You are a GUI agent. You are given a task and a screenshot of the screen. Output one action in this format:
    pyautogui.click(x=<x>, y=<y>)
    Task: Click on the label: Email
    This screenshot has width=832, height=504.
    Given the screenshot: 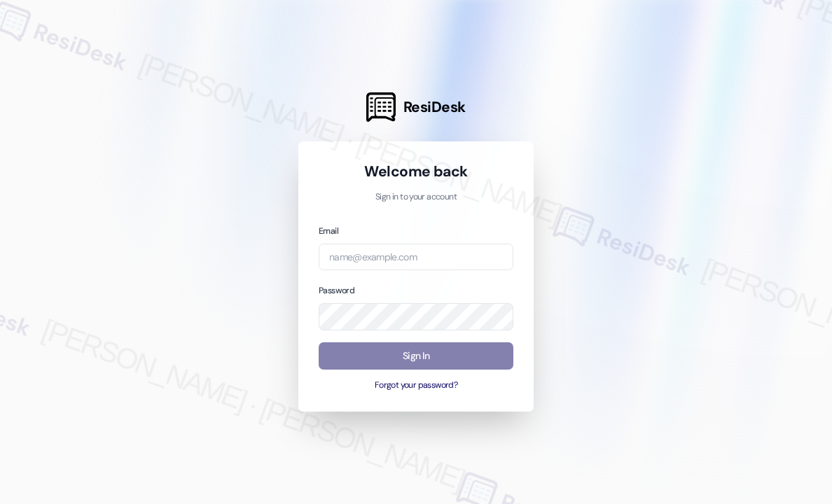 What is the action you would take?
    pyautogui.click(x=329, y=231)
    